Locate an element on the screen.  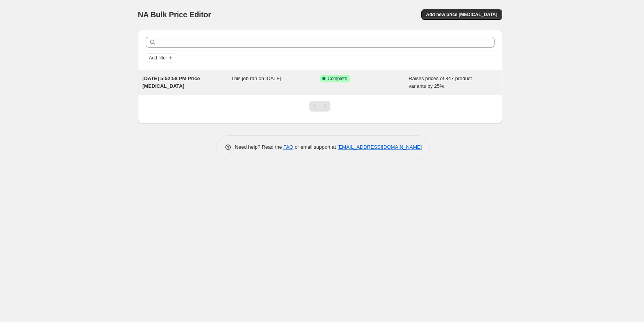
span: Add filter is located at coordinates (158, 58).